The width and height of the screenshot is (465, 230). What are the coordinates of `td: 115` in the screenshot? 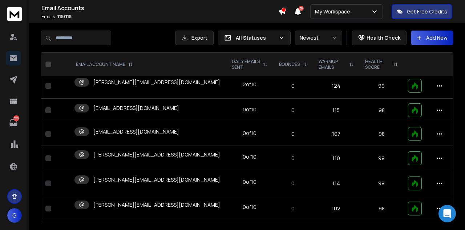 It's located at (336, 110).